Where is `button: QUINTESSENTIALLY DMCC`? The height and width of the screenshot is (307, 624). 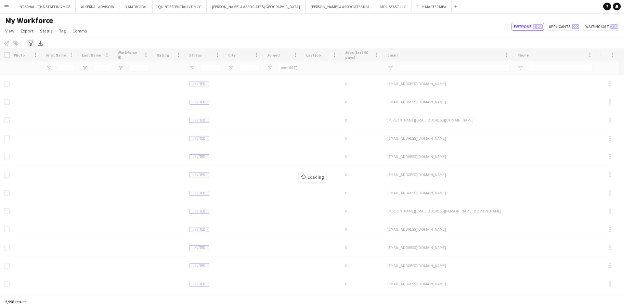 button: QUINTESSENTIALLY DMCC is located at coordinates (180, 6).